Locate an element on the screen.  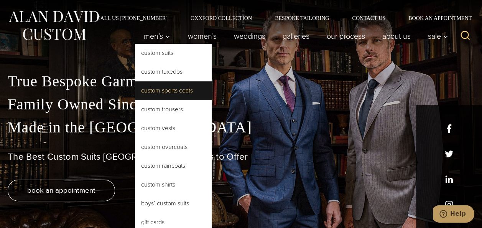
a: Our Process is located at coordinates (346, 36).